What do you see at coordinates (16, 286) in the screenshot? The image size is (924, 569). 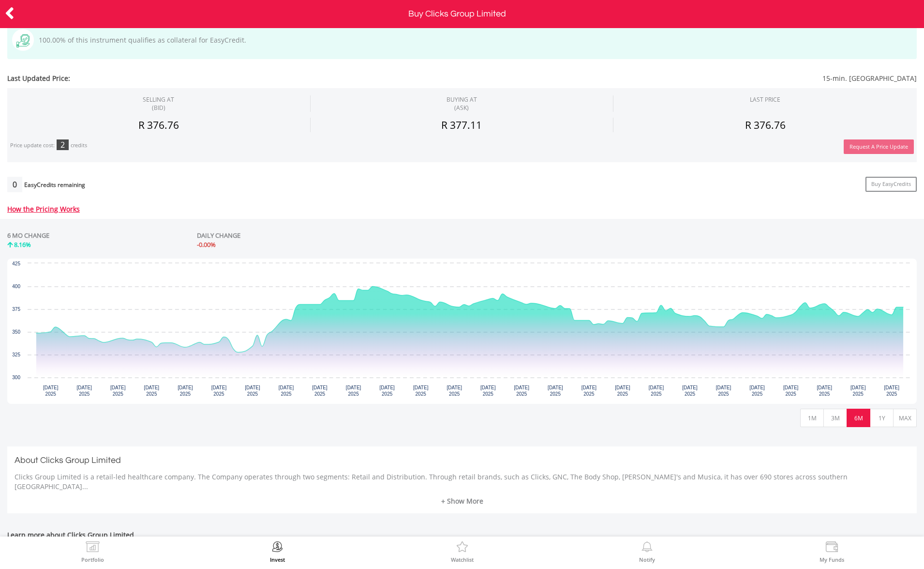 I see `text: 400` at bounding box center [16, 286].